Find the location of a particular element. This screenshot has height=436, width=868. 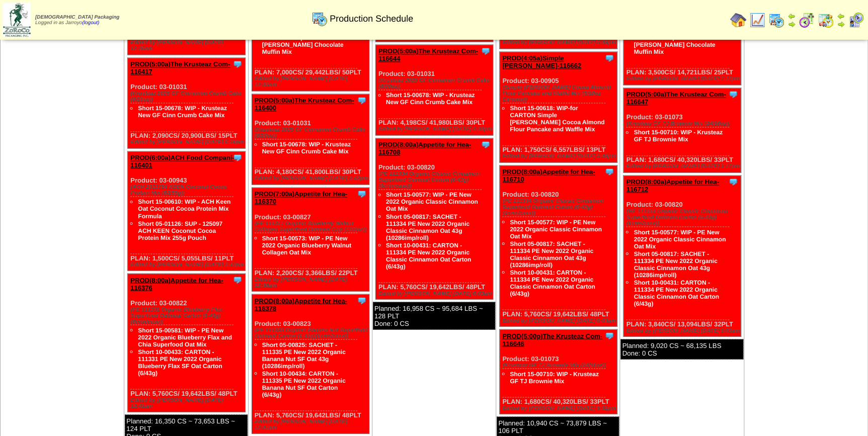

img: zoroco-logo-small.webp is located at coordinates (16, 19).